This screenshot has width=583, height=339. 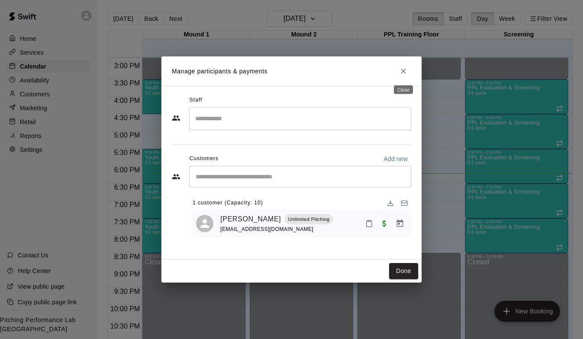 I want to click on button: Mark attendance, so click(x=369, y=224).